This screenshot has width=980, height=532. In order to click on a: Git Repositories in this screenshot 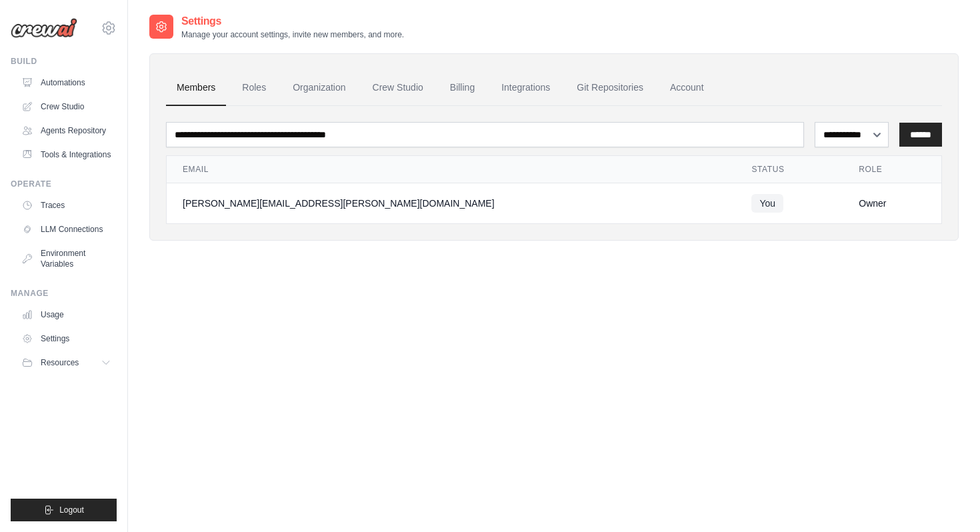, I will do `click(610, 88)`.